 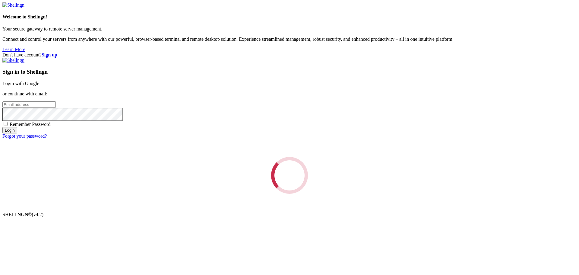 I want to click on h4: Welcome to Shellngn!, so click(x=289, y=17).